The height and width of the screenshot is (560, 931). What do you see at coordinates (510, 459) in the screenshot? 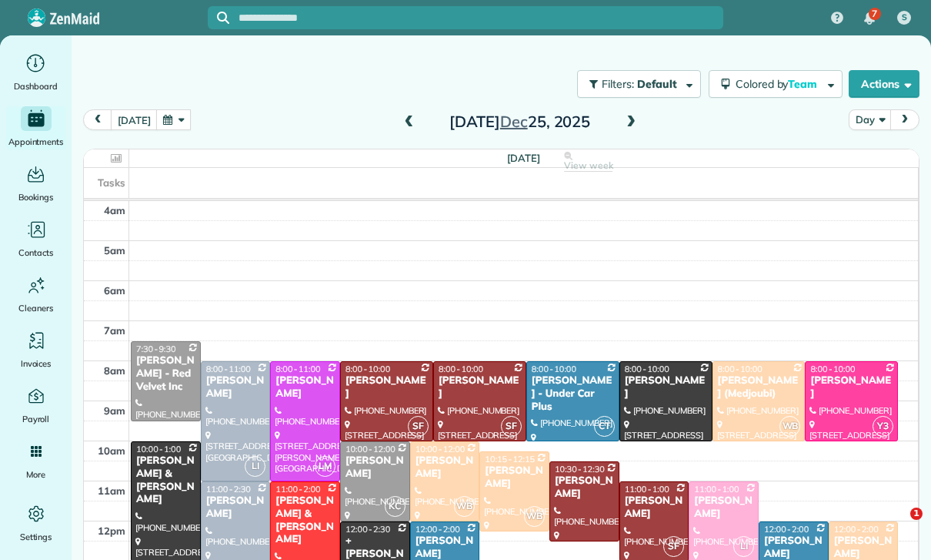
I see `span: 10:15 - 12:15` at bounding box center [510, 459].